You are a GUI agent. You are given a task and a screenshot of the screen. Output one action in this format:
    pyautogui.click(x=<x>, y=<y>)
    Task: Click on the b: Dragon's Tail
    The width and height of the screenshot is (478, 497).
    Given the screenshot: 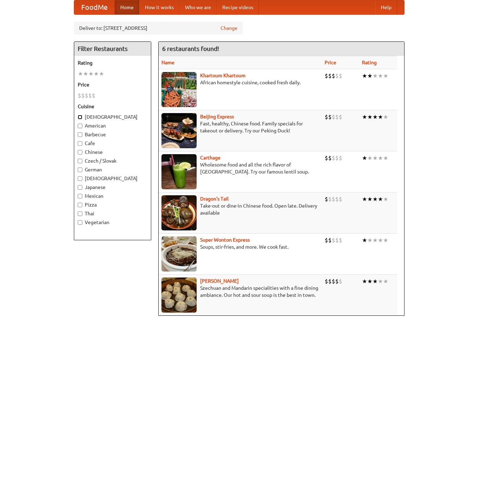 What is the action you would take?
    pyautogui.click(x=214, y=199)
    